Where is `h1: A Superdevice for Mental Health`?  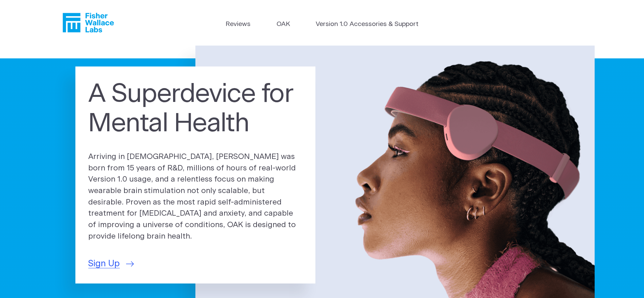
h1: A Superdevice for Mental Health is located at coordinates (196, 110).